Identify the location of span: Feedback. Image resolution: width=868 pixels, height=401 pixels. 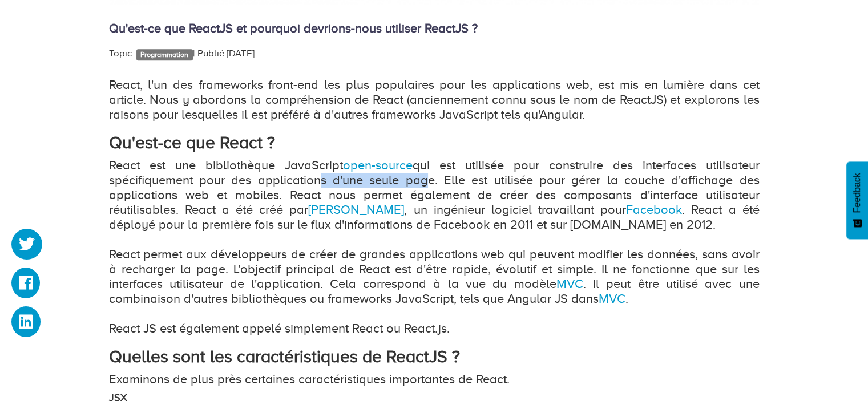
(857, 193).